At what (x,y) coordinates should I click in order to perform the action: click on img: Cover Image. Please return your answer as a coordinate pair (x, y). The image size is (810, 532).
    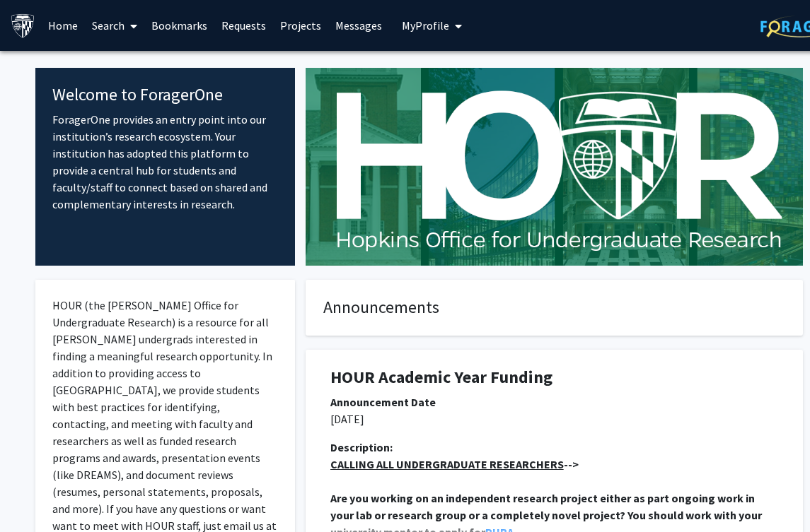
    Looking at the image, I should click on (554, 166).